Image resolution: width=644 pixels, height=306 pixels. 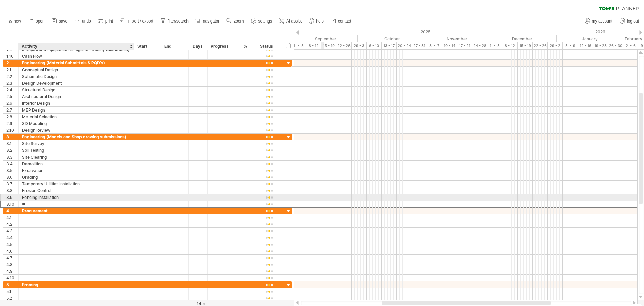 I want to click on div: 4.7, so click(x=12, y=257).